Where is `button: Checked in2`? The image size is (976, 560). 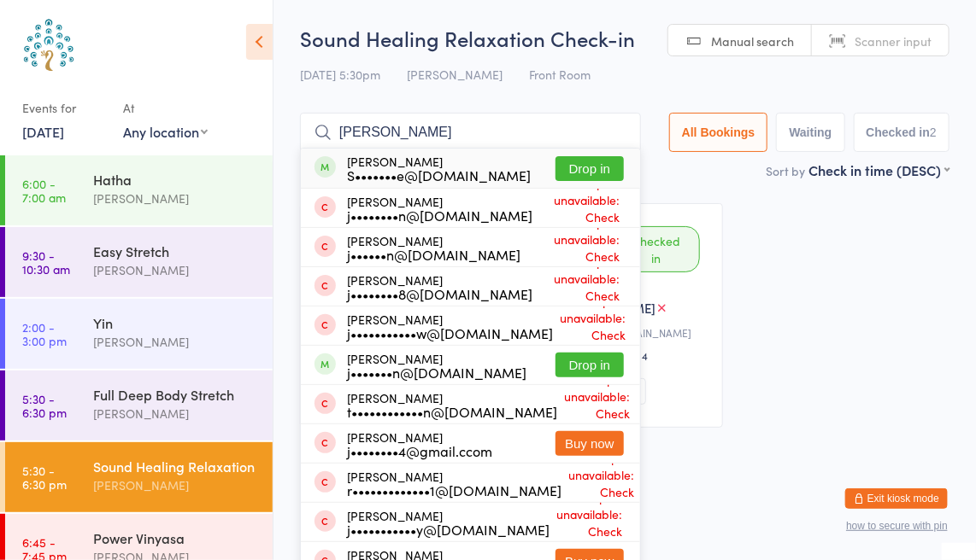 button: Checked in2 is located at coordinates (901, 132).